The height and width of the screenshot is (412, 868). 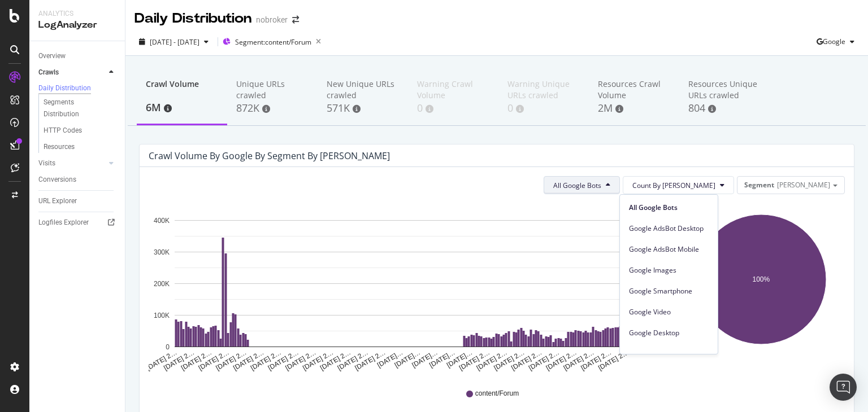 What do you see at coordinates (162, 284) in the screenshot?
I see `text: 200K` at bounding box center [162, 284].